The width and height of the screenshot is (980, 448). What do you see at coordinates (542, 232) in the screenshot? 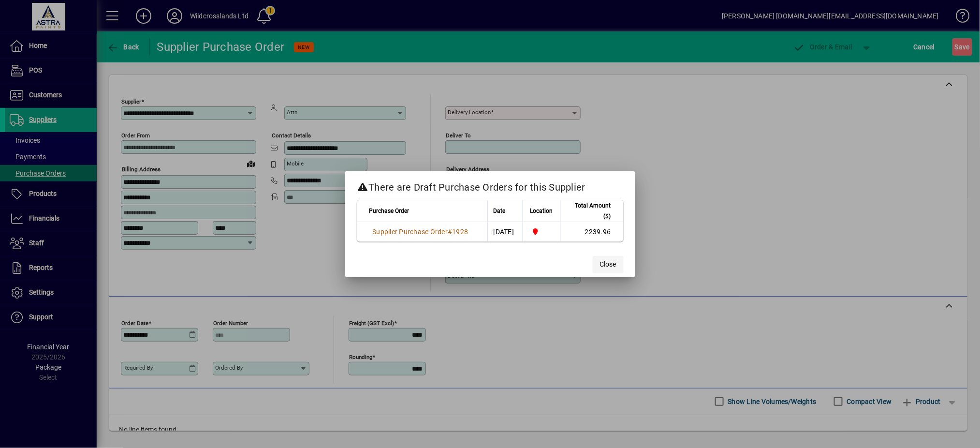
I see `span: Onehunga` at bounding box center [542, 232].